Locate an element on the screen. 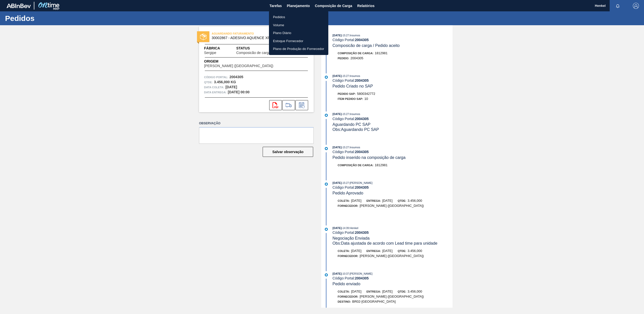 The height and width of the screenshot is (314, 644). li: Plano de Produção do Fornecedor is located at coordinates (299, 49).